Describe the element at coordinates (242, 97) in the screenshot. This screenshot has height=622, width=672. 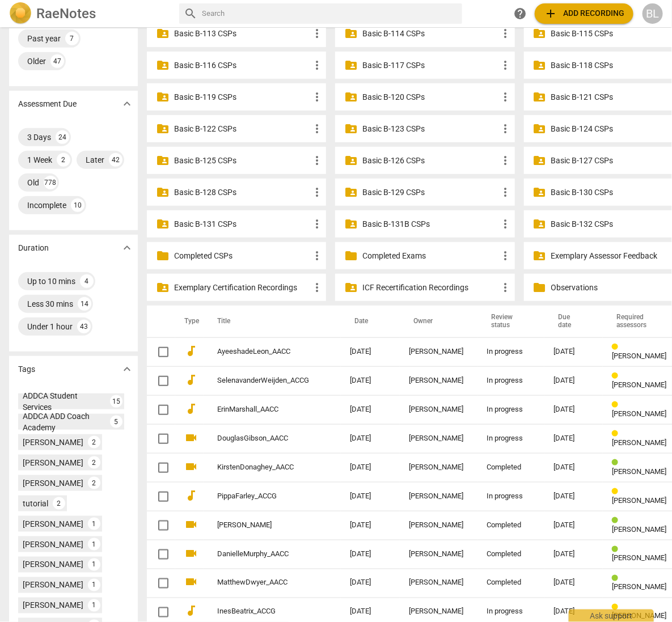
I see `p: Basic B-119 CSPs` at that location.